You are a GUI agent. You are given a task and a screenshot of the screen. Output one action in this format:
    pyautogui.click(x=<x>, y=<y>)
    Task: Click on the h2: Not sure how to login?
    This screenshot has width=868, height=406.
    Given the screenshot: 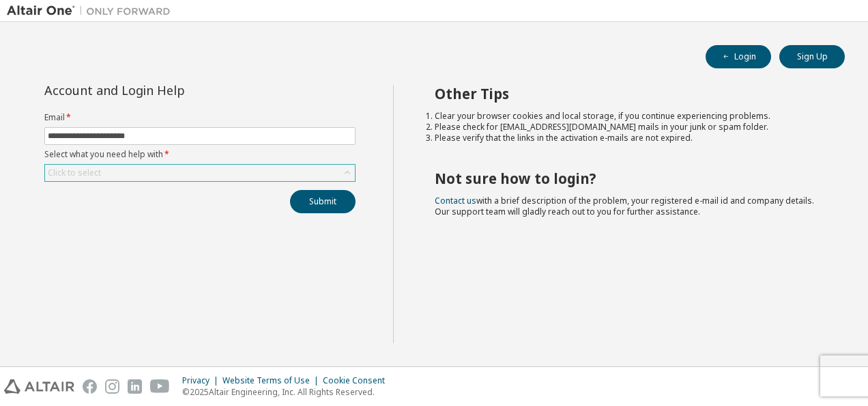 What is the action you would take?
    pyautogui.click(x=628, y=178)
    